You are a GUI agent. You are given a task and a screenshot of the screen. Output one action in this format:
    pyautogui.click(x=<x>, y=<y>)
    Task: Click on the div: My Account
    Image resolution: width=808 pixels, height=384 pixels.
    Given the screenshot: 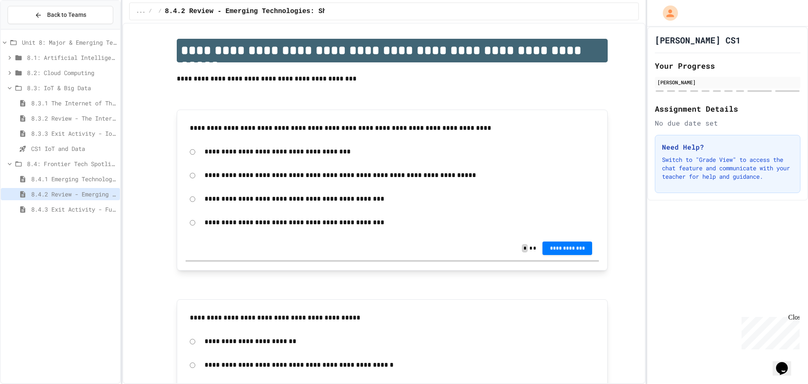 What is the action you would take?
    pyautogui.click(x=667, y=13)
    